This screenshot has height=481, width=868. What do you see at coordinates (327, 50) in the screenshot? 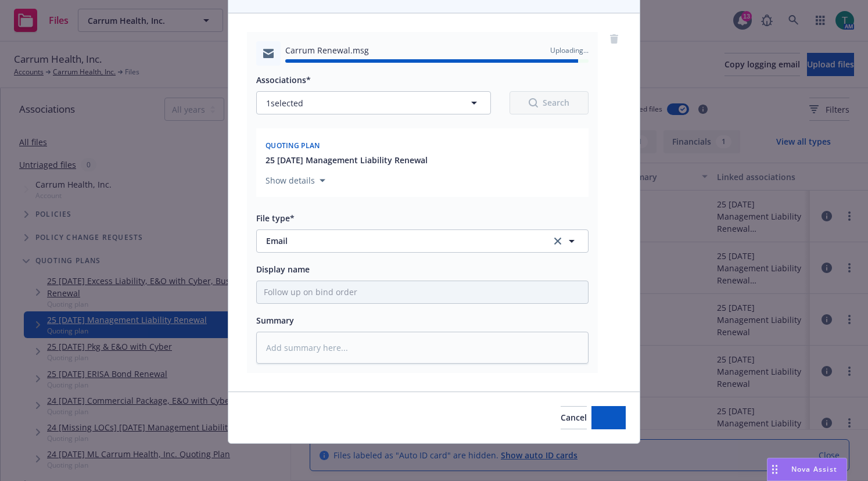
I see `span: Carrum Renewal.msg` at bounding box center [327, 50].